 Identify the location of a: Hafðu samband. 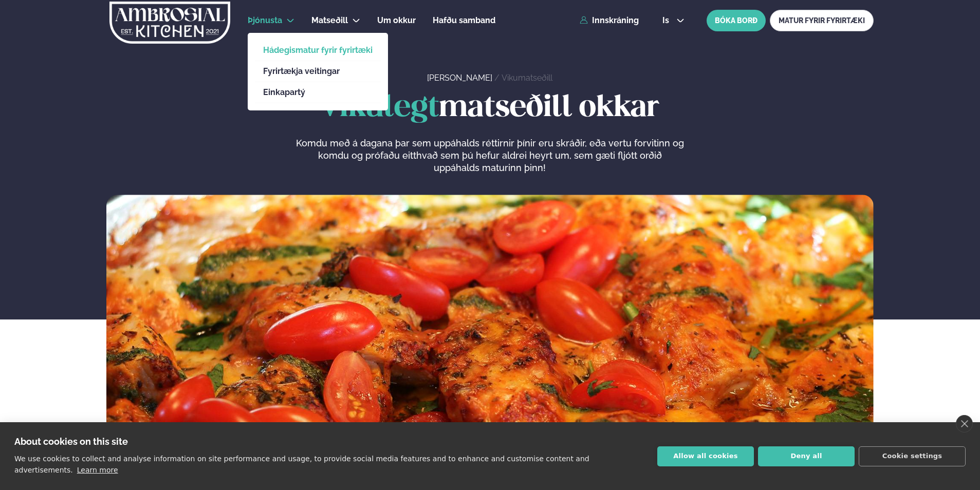
(464, 20).